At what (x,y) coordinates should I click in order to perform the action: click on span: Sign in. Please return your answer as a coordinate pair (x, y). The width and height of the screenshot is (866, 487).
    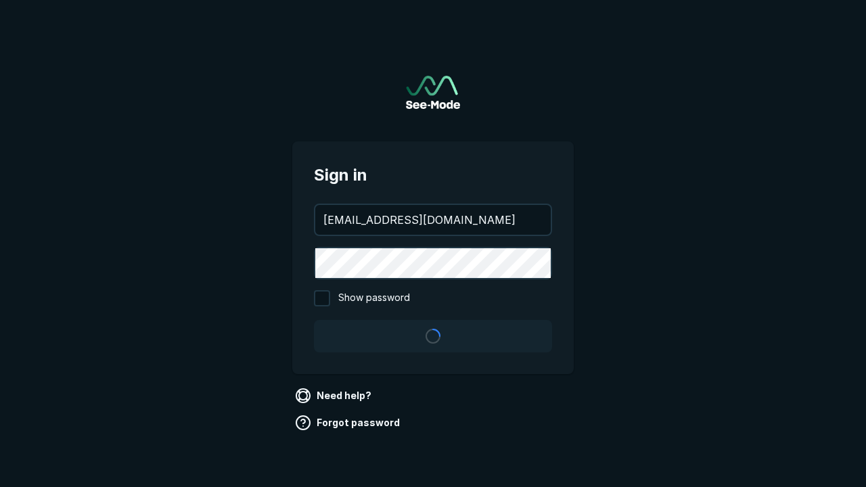
    Looking at the image, I should click on (433, 175).